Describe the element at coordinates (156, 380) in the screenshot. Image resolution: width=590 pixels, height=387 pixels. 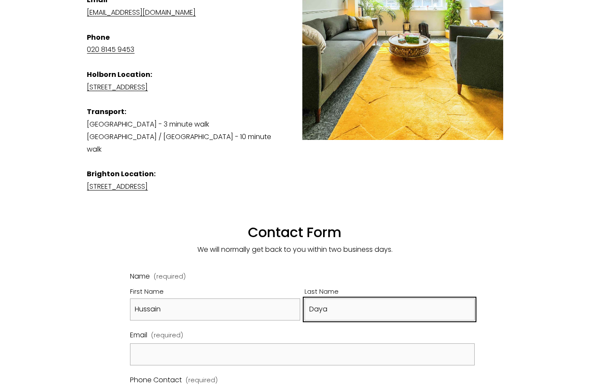
I see `span: Phone Contact` at that location.